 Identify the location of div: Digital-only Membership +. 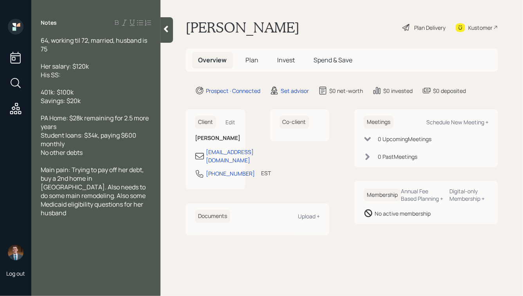
(469, 195).